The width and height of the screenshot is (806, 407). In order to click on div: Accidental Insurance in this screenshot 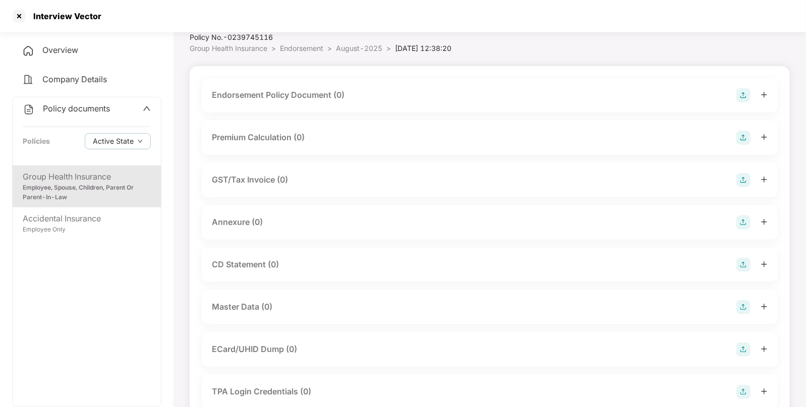, I will do `click(87, 218)`.